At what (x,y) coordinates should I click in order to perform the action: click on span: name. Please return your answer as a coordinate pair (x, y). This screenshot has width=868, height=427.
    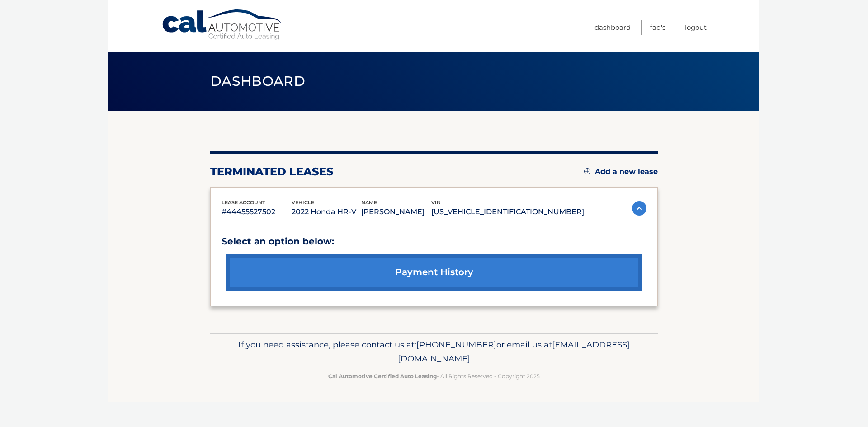
    Looking at the image, I should click on (369, 203).